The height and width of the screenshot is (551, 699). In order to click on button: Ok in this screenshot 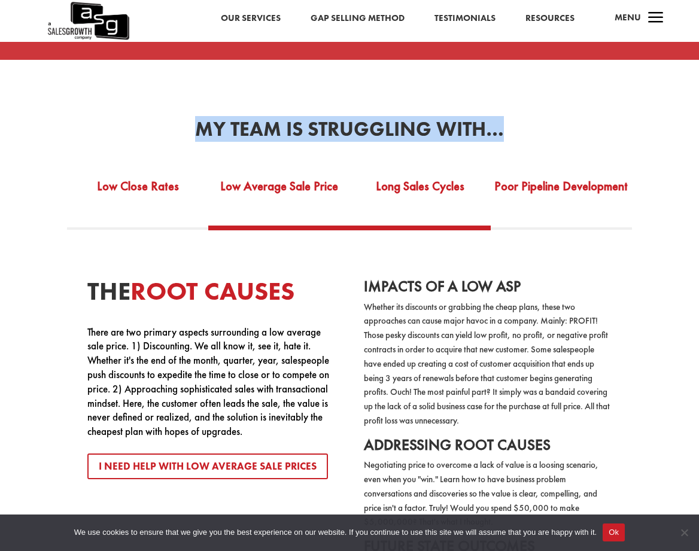, I will do `click(613, 532)`.